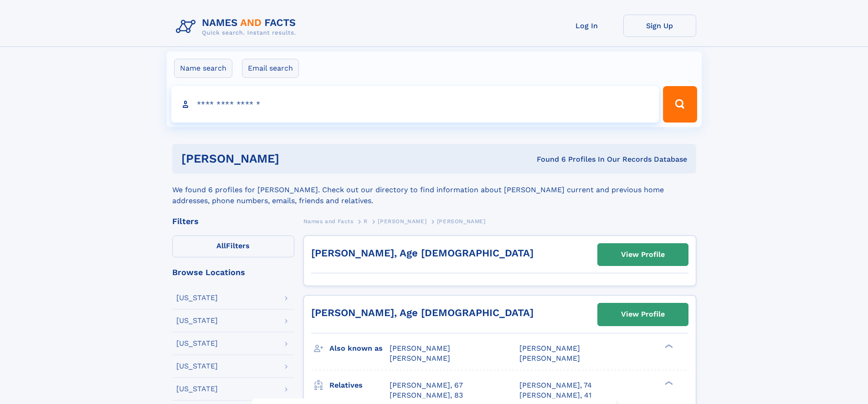 Image resolution: width=868 pixels, height=404 pixels. What do you see at coordinates (660, 26) in the screenshot?
I see `a: Sign Up` at bounding box center [660, 26].